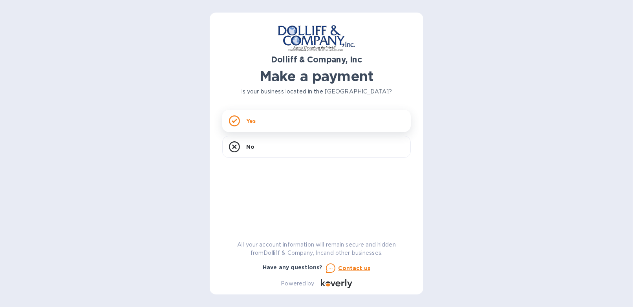  Describe the element at coordinates (316, 249) in the screenshot. I see `p: All your account information will remain secure and hidden from Dolliff & Company, Inc and other ...` at that location.